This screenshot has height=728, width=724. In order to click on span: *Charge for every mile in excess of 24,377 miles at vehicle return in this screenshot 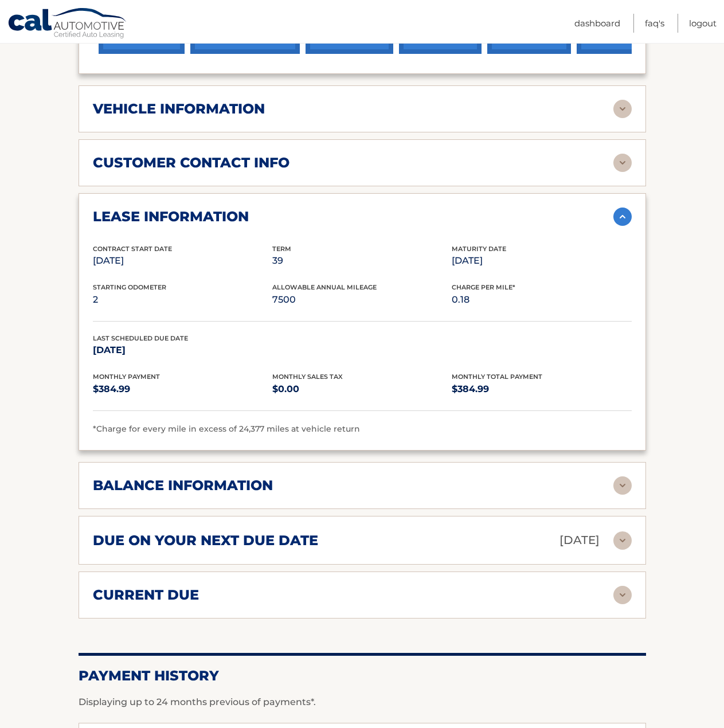, I will do `click(226, 429)`.